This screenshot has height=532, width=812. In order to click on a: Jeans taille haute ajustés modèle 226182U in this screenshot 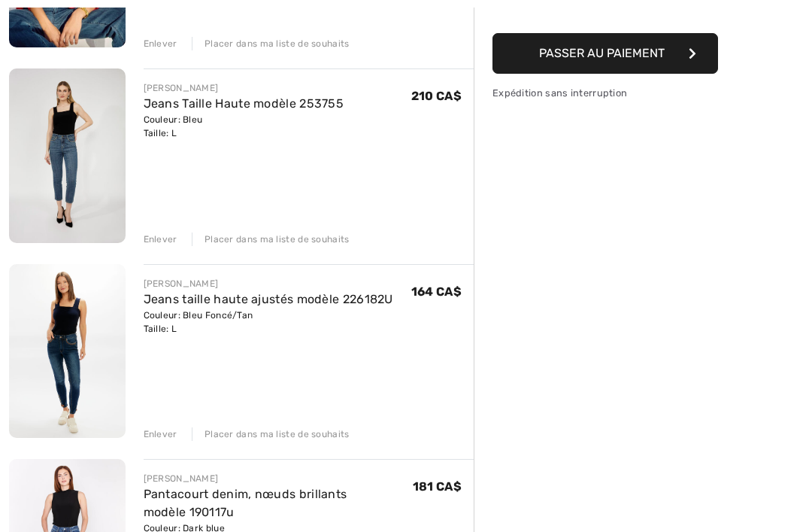, I will do `click(268, 298)`.